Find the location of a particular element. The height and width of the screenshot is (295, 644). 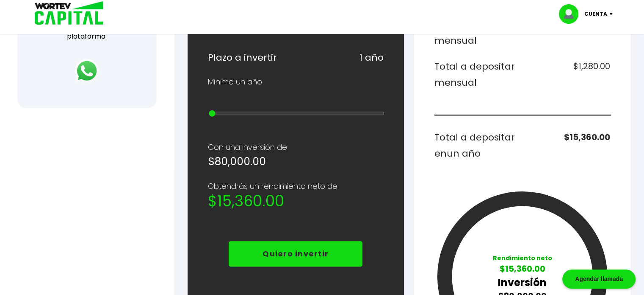

h5: $80,000.00 is located at coordinates (295, 162).